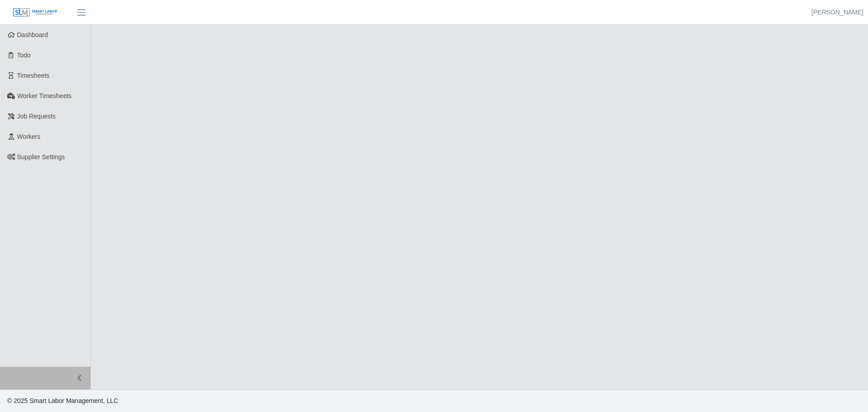 The image size is (868, 412). Describe the element at coordinates (29, 137) in the screenshot. I see `span: Workers` at that location.